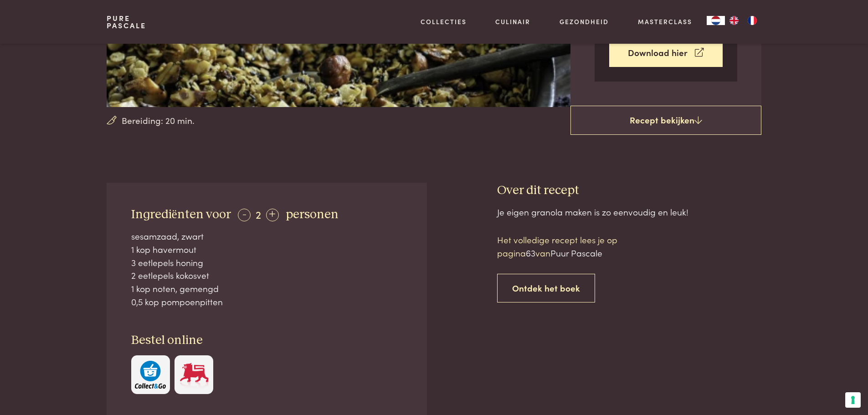  Describe the element at coordinates (267, 302) in the screenshot. I see `div: 0,5 kop pompoenpitten` at that location.